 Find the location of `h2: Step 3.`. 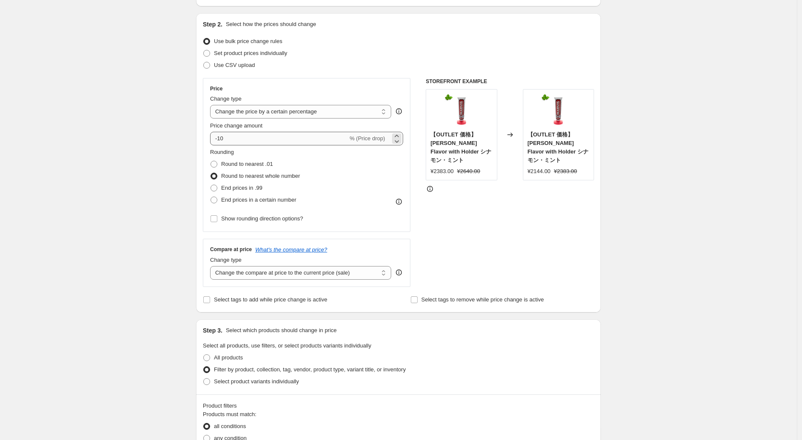

h2: Step 3. is located at coordinates (213, 330).